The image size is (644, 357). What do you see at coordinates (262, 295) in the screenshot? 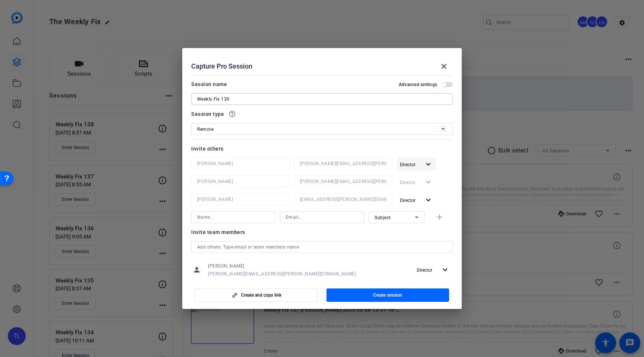
I see `span: Create and copy link` at bounding box center [262, 295].